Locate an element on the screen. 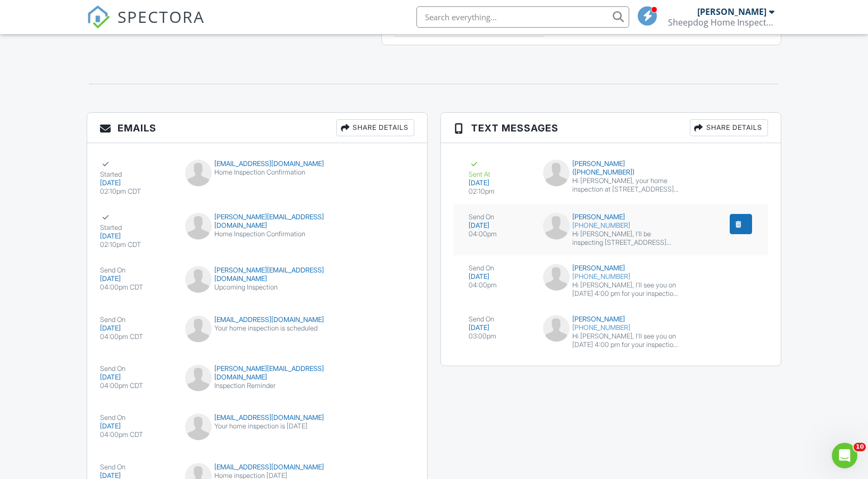 The width and height of the screenshot is (868, 479). a: SPECTORA is located at coordinates (146, 25).